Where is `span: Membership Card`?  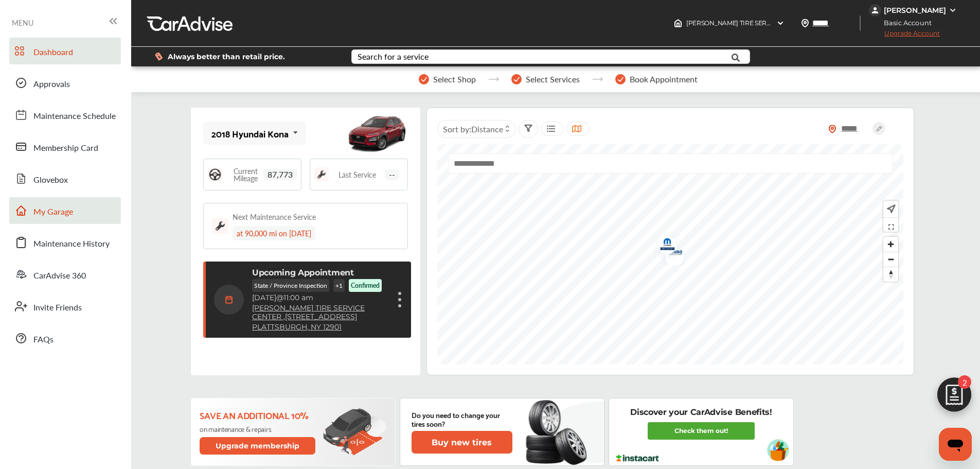 span: Membership Card is located at coordinates (65, 148).